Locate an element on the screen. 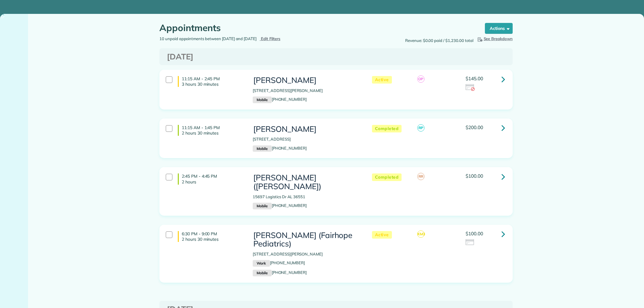 The image size is (644, 308). h4: 6:30 PM - 9:00 PM is located at coordinates (211, 236).